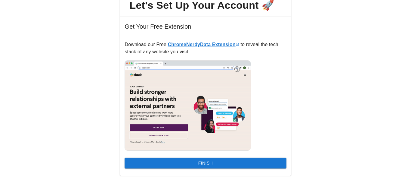  Describe the element at coordinates (205, 31) in the screenshot. I see `h6: Get Your Free Extension` at that location.